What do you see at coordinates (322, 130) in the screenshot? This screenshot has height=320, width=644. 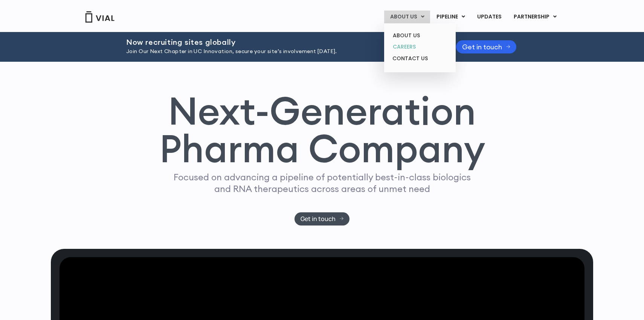 I see `h1: Next-Generation Pharma Company` at bounding box center [322, 130].